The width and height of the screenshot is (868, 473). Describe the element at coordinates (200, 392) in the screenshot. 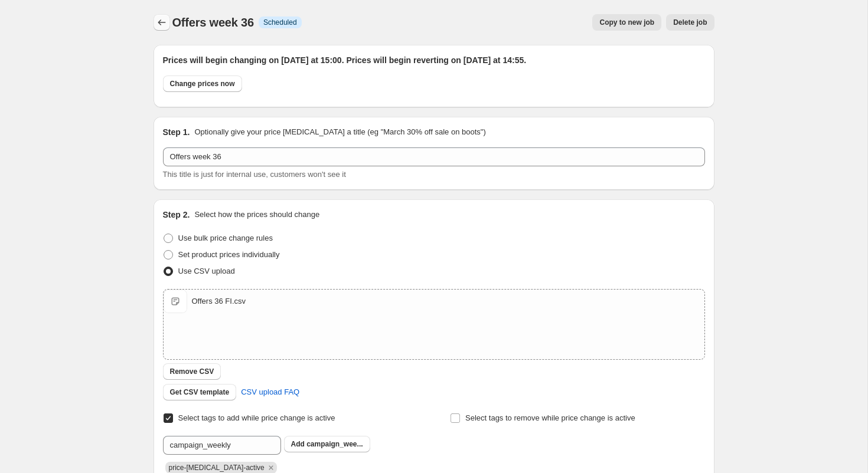

I see `button: Get CSV template` at that location.